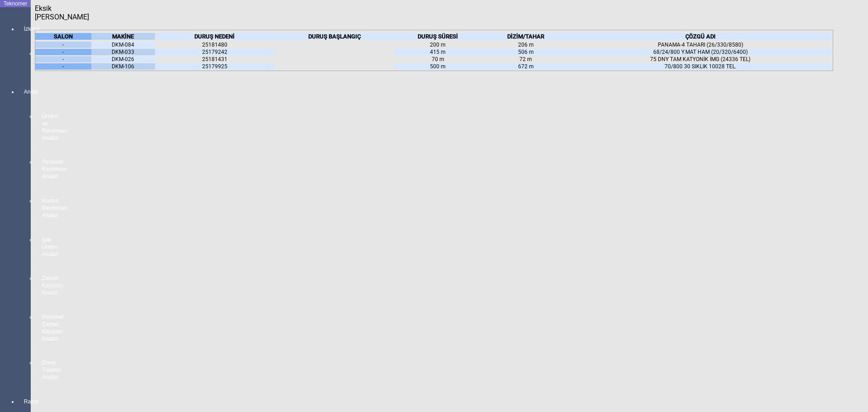 The image size is (868, 412). Describe the element at coordinates (439, 52) in the screenshot. I see `div: 415 m` at that location.